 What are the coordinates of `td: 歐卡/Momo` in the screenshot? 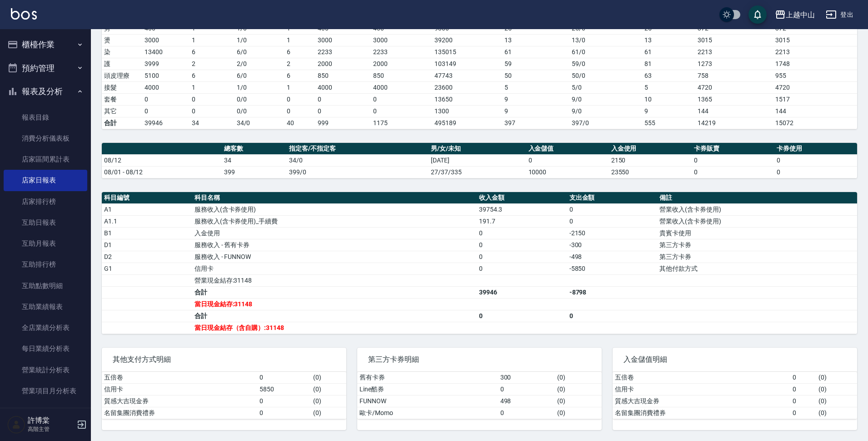 It's located at (427, 413).